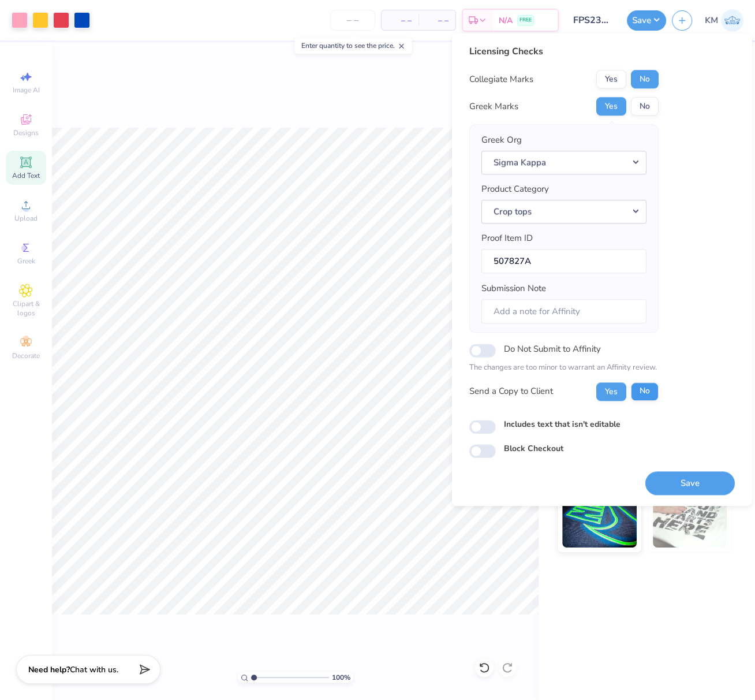 The image size is (755, 700). What do you see at coordinates (564, 368) in the screenshot?
I see `p: The changes are too minor to warrant an Affinity review.` at bounding box center [564, 368].